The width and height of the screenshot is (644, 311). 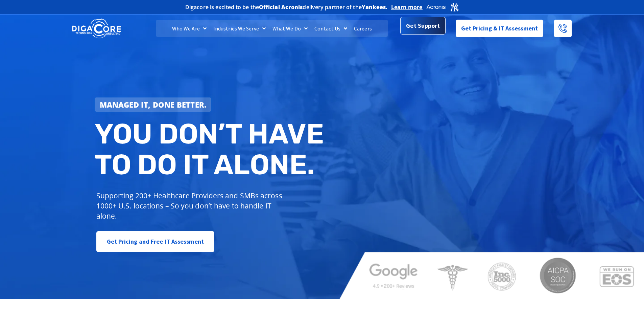 I want to click on span: Get Support, so click(x=423, y=26).